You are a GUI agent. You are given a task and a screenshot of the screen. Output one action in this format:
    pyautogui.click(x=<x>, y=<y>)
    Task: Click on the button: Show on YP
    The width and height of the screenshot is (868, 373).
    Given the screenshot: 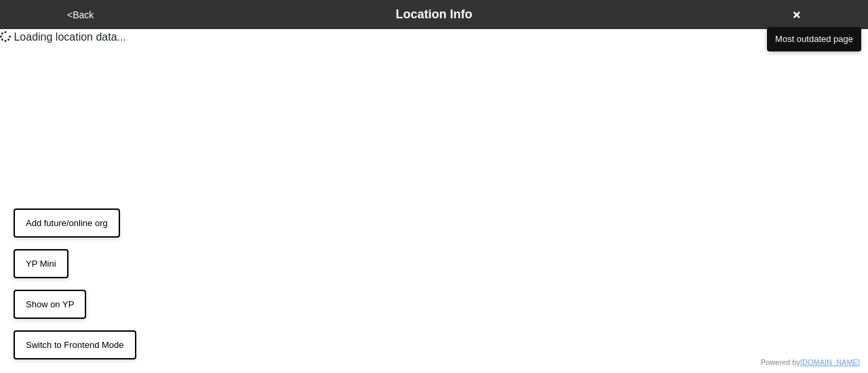 What is the action you would take?
    pyautogui.click(x=50, y=305)
    